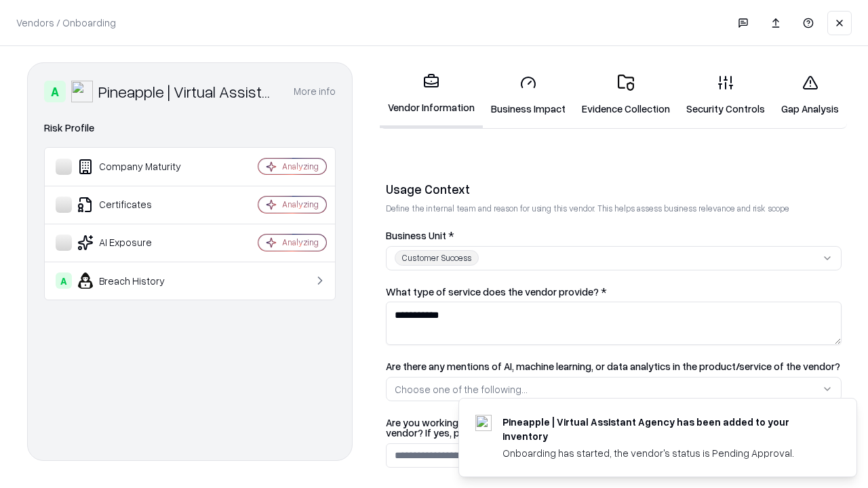  I want to click on div: Risk Profile, so click(190, 128).